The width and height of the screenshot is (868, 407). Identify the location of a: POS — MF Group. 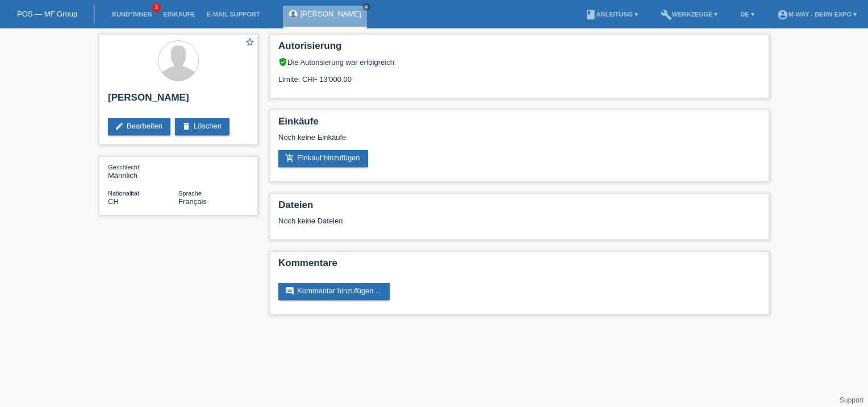
(47, 14).